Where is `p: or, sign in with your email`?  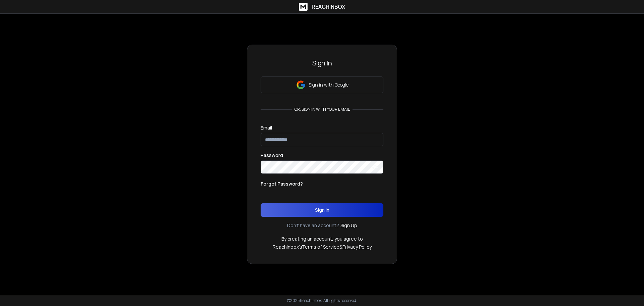
p: or, sign in with your email is located at coordinates (322, 110).